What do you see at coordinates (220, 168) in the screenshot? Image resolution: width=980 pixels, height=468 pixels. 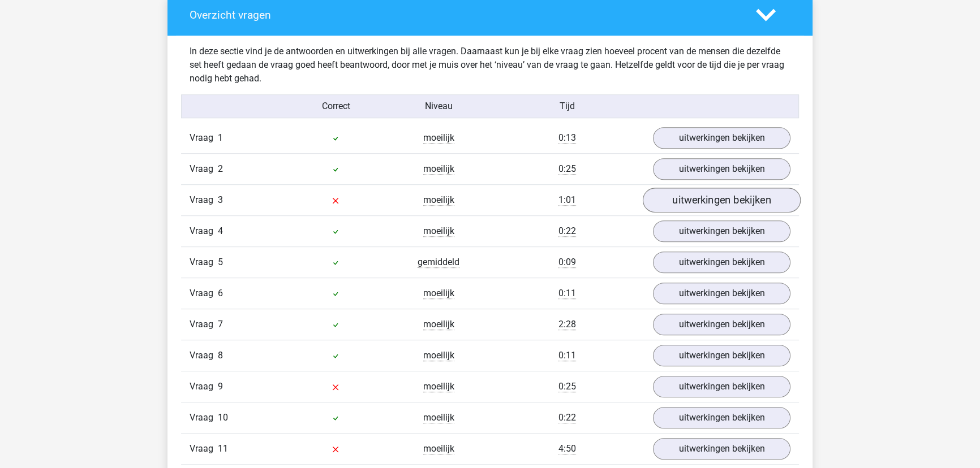 I see `span: 2` at bounding box center [220, 168].